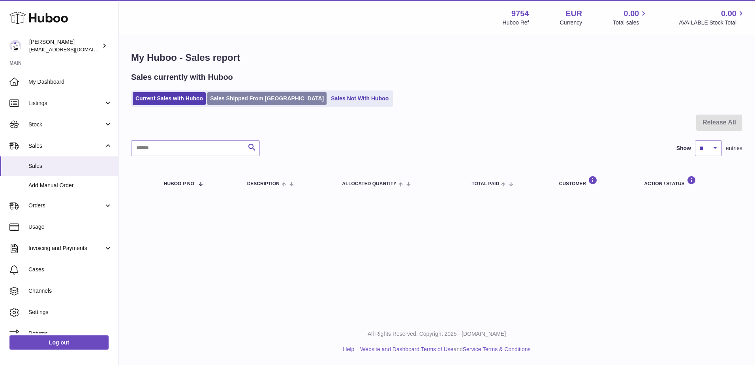 Image resolution: width=755 pixels, height=365 pixels. What do you see at coordinates (360, 98) in the screenshot?
I see `a: Sales Not With Huboo` at bounding box center [360, 98].